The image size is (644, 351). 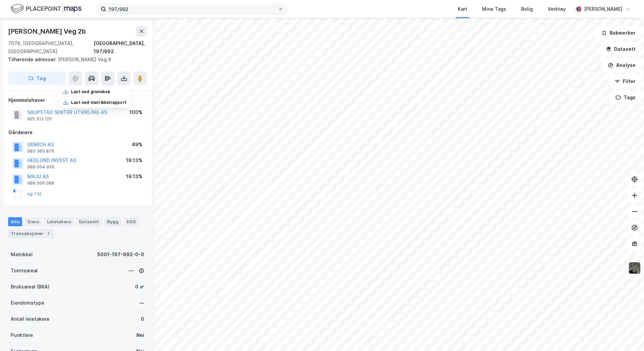 I want to click on img: logo.f888ab2527a4732fd821a326f86c7f29.svg, so click(x=46, y=9).